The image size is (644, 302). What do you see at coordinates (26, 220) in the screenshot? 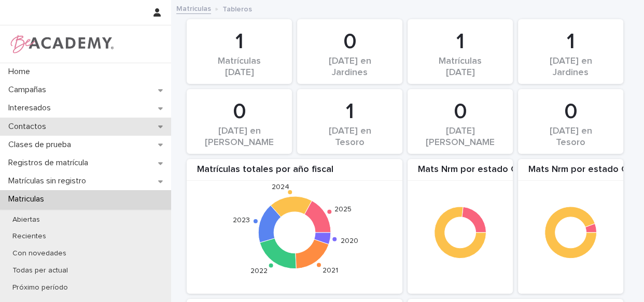
I see `p: Abiertas` at bounding box center [26, 220].